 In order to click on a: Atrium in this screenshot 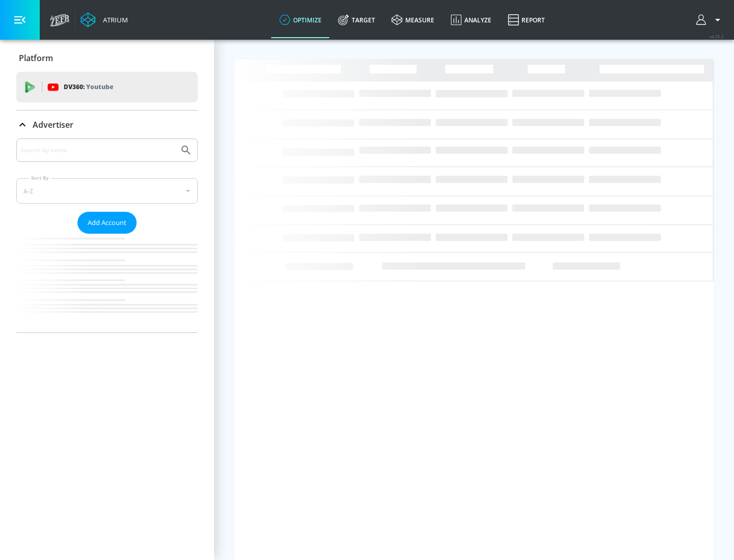, I will do `click(104, 19)`.